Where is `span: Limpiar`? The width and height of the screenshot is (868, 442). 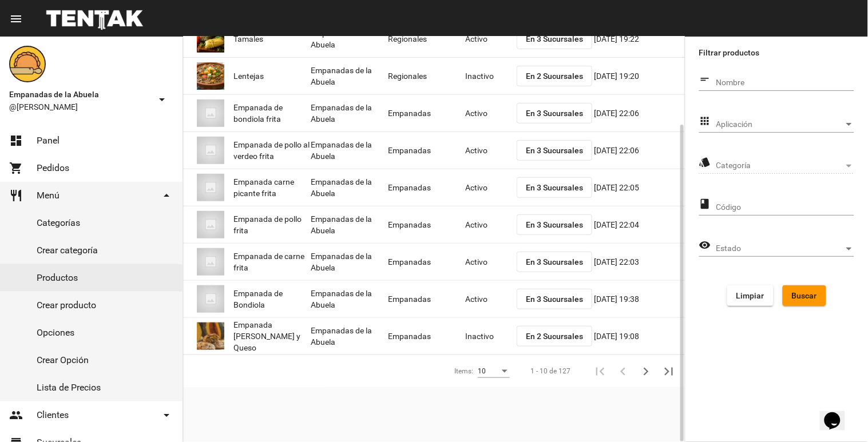 span: Limpiar is located at coordinates (751, 296).